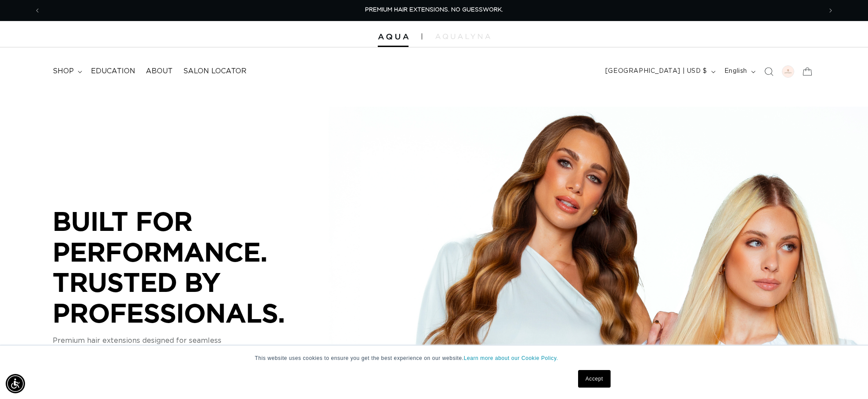 The image size is (868, 399). I want to click on button: Previous announcement, so click(37, 11).